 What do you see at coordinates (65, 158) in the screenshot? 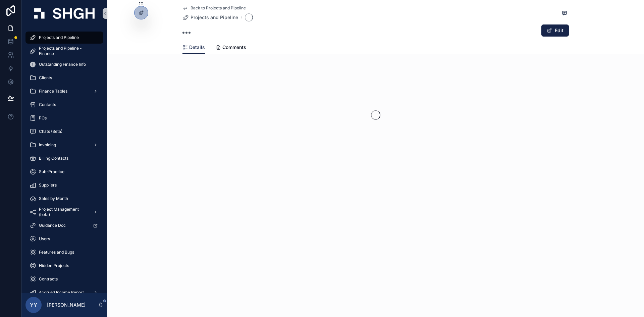
I see `a: Billing Contacts` at bounding box center [65, 158].